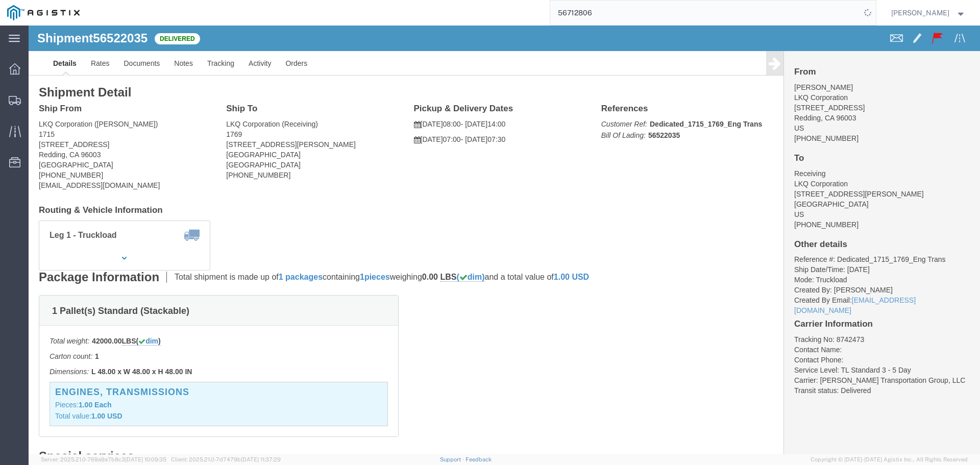 The width and height of the screenshot is (980, 465). I want to click on img: logo, so click(43, 13).